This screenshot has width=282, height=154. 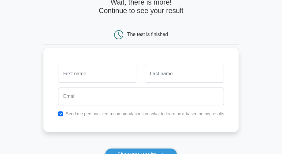 I want to click on div: The test is finished, so click(x=147, y=34).